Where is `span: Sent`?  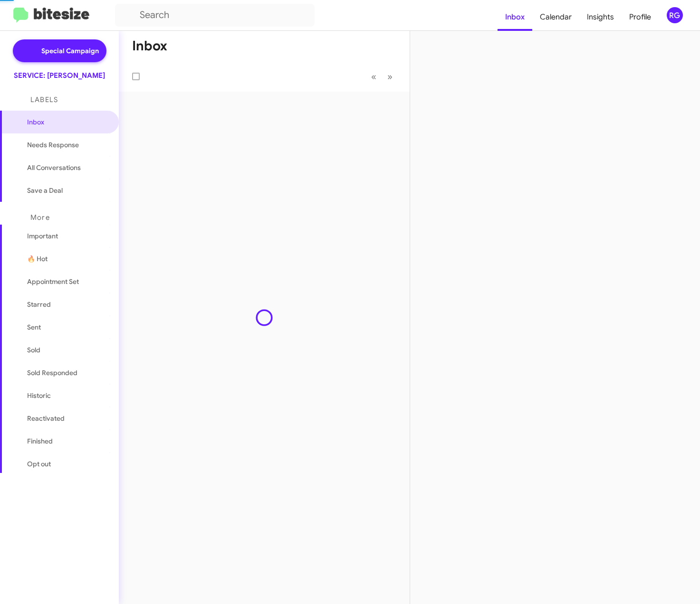 span: Sent is located at coordinates (34, 327).